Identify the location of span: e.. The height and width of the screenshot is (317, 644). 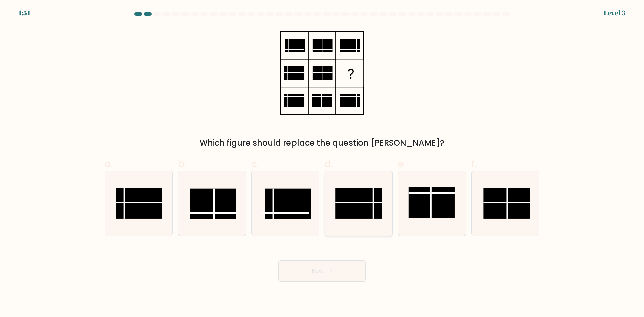
(402, 164).